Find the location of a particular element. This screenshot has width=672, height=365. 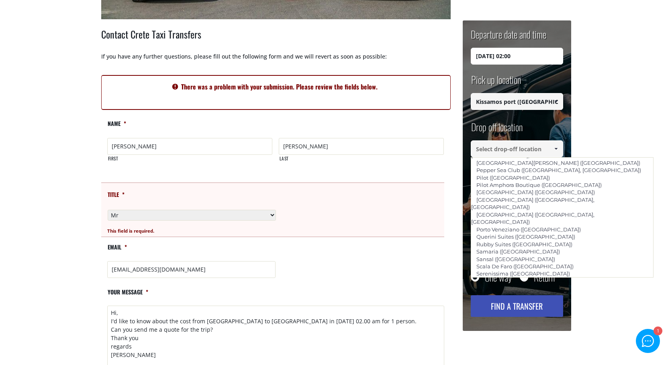

label: Title is located at coordinates (116, 198).